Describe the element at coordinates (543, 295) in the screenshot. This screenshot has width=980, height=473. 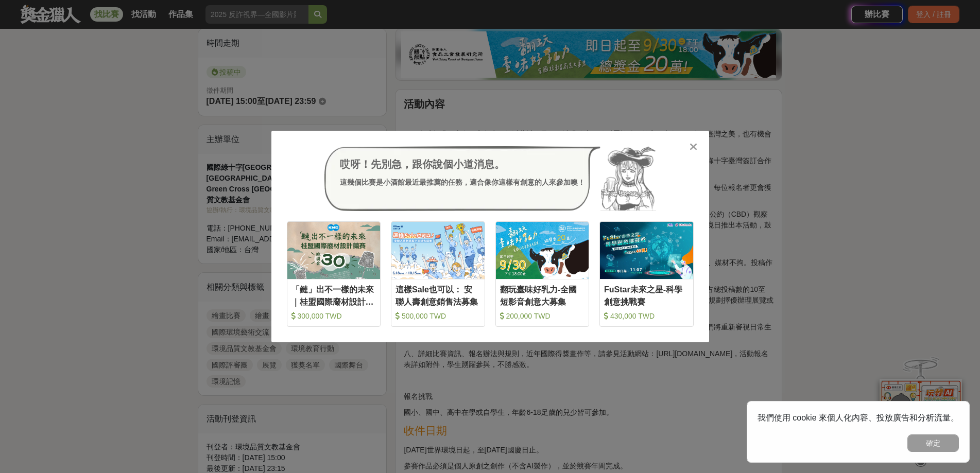
I see `div: 翻玩臺味好乳力-全國短影音創意大募集` at that location.